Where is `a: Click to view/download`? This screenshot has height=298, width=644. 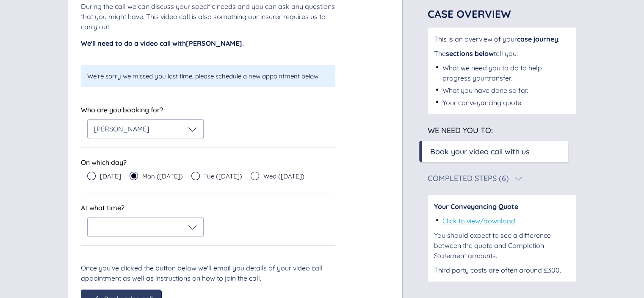
a: Click to view/download is located at coordinates (479, 220).